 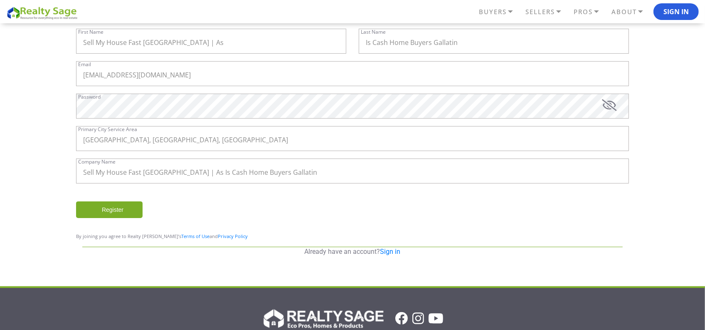 I want to click on a: SELLERS, so click(x=548, y=12).